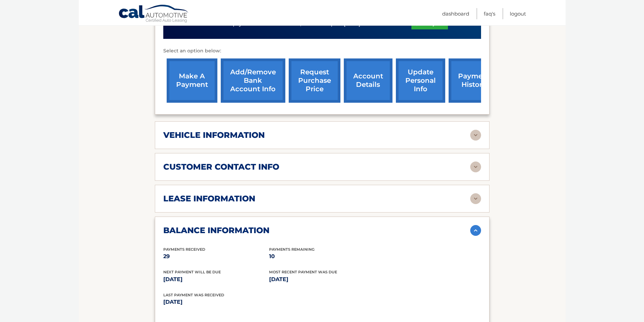 This screenshot has width=644, height=322. What do you see at coordinates (474, 80) in the screenshot?
I see `a: payment history` at bounding box center [474, 80].